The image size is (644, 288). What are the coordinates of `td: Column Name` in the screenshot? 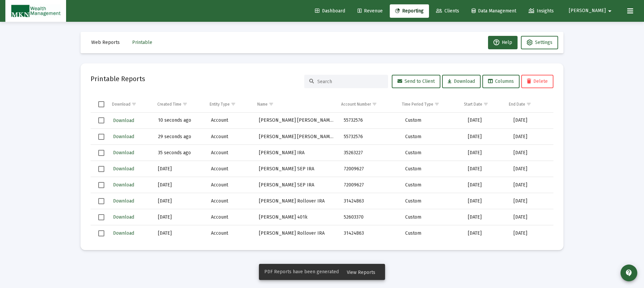 It's located at (295, 104).